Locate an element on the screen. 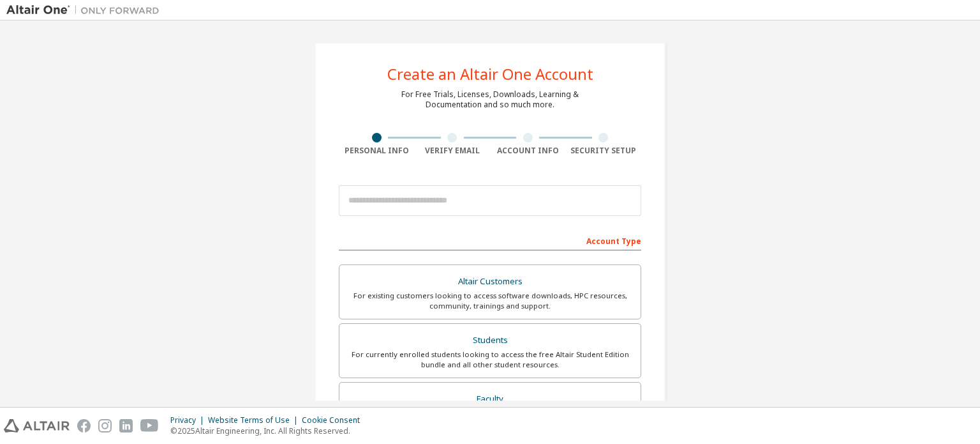 The height and width of the screenshot is (444, 980). img: linkedin.svg is located at coordinates (126, 425).